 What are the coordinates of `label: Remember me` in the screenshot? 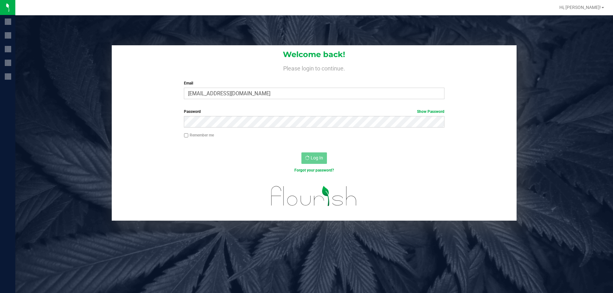 It's located at (199, 135).